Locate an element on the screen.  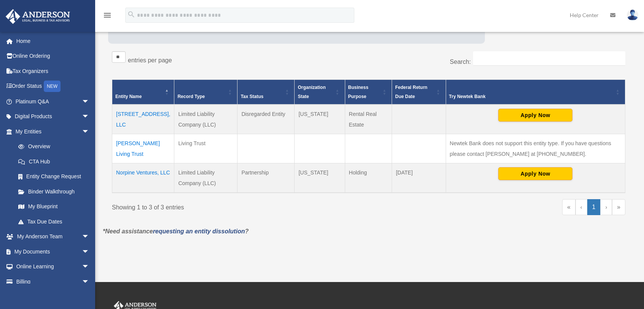
a: My Entitiesarrow_drop_down is located at coordinates (51, 131).